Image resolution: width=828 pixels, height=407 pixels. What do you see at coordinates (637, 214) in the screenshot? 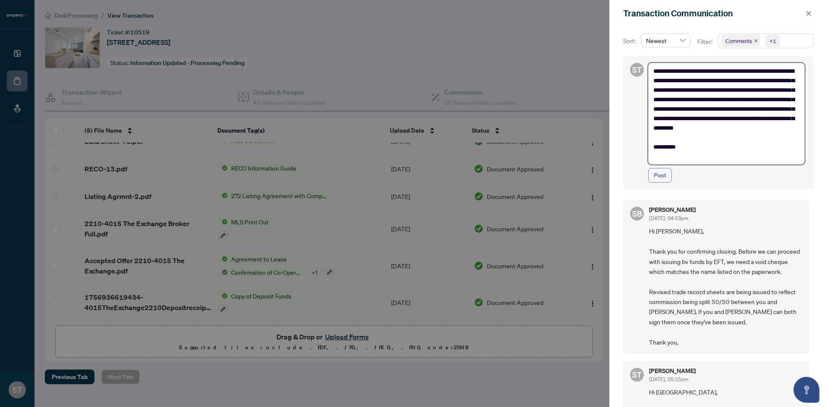
I see `span: SB` at bounding box center [637, 214].